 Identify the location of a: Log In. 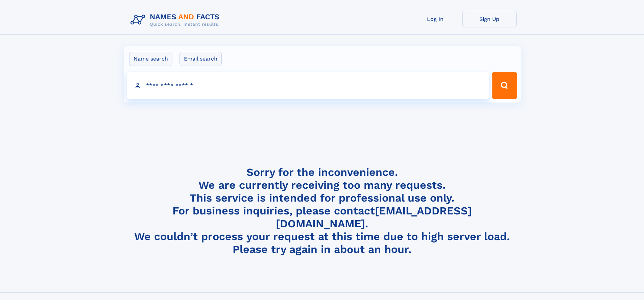
(435, 19).